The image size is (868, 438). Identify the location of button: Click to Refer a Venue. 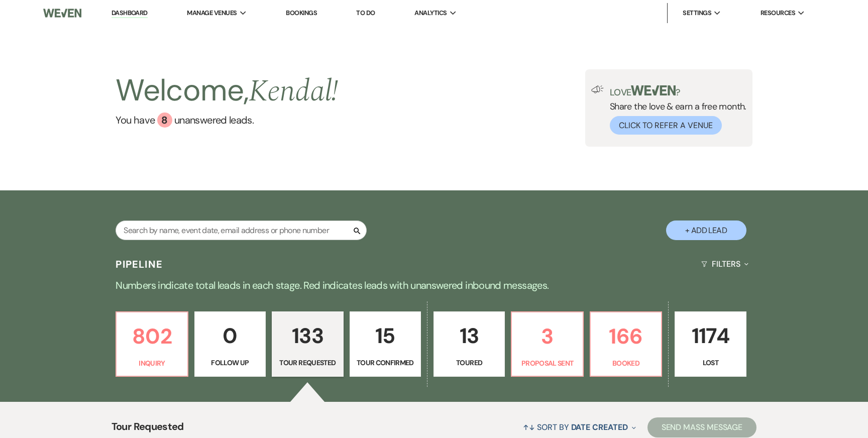
(666, 125).